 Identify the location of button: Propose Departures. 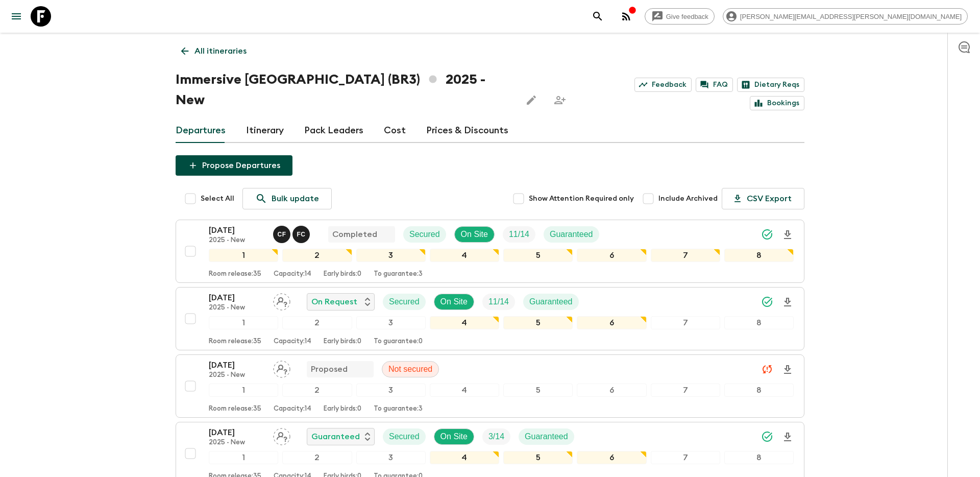
(234, 166).